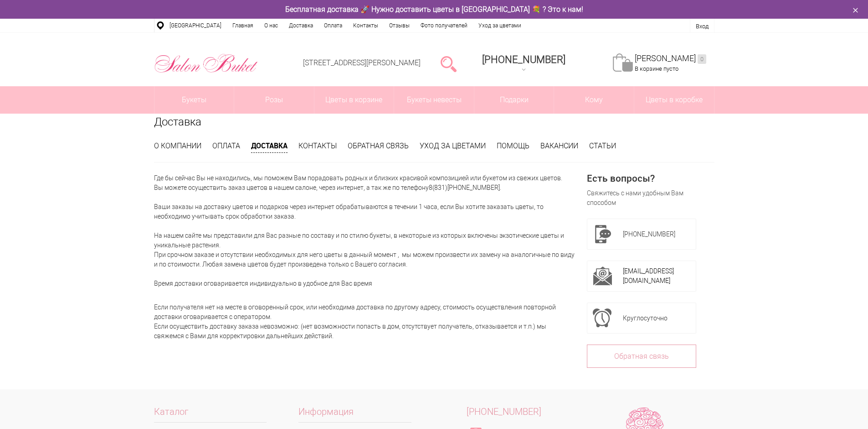 This screenshot has width=868, height=429. What do you see at coordinates (594, 100) in the screenshot?
I see `span: Кому` at bounding box center [594, 100].